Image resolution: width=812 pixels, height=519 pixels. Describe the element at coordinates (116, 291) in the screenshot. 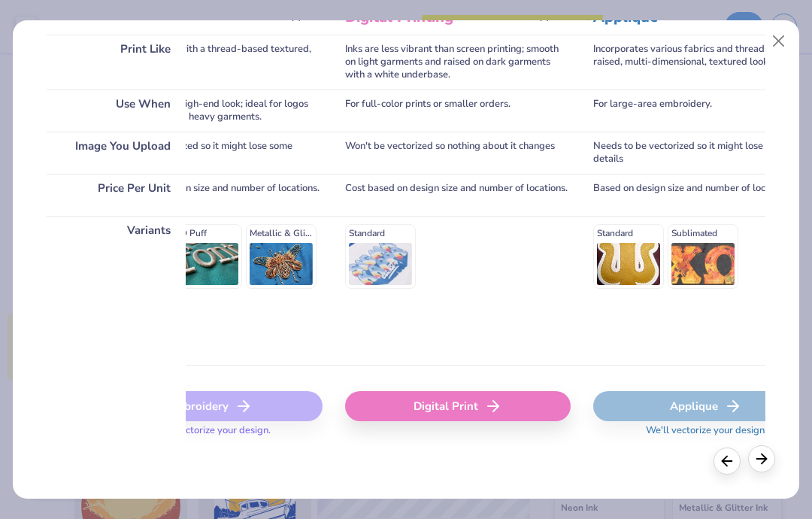

I see `div: Variants` at that location.